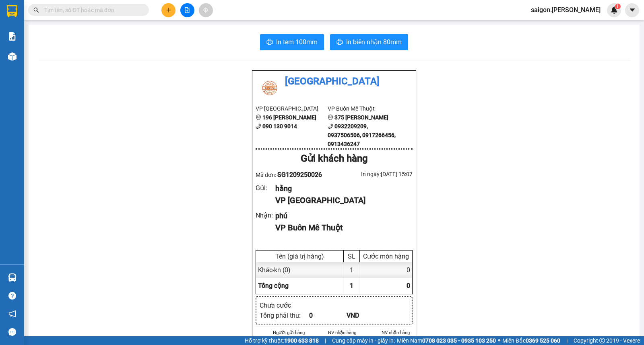 Image resolution: width=644 pixels, height=345 pixels. I want to click on li: VP Buôn Mê Thuột, so click(363, 108).